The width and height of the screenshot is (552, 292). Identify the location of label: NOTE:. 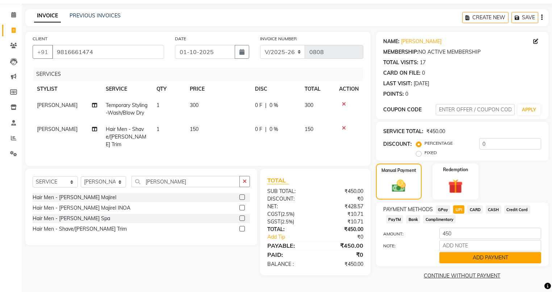
(406, 246).